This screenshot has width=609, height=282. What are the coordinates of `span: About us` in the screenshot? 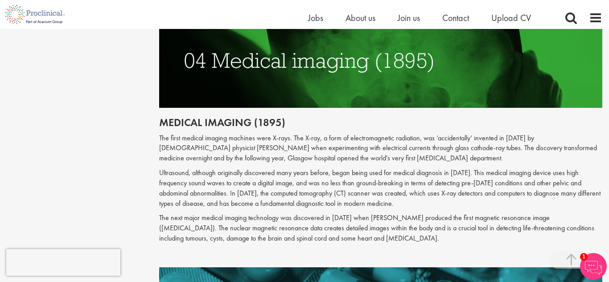 It's located at (360, 18).